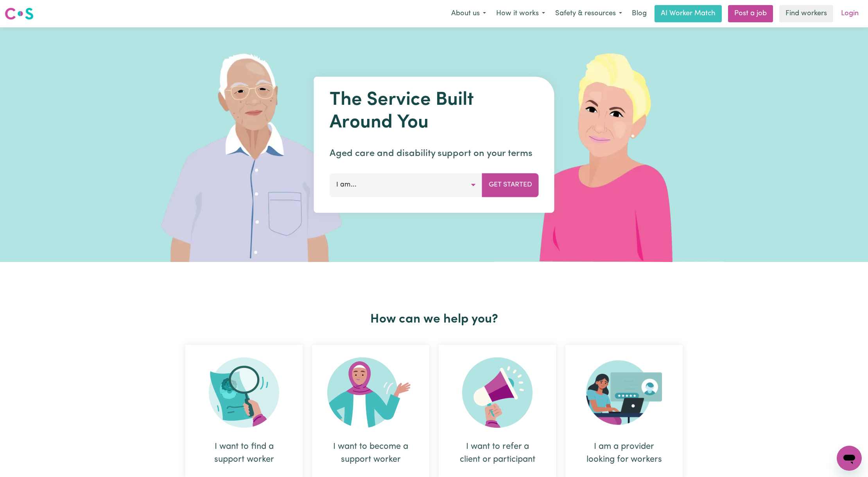 Image resolution: width=868 pixels, height=477 pixels. I want to click on a: Blog, so click(639, 14).